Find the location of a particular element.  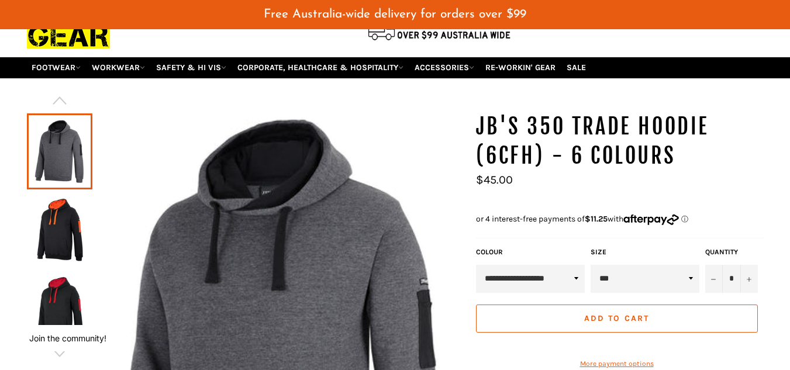

a: SALE is located at coordinates (576, 67).